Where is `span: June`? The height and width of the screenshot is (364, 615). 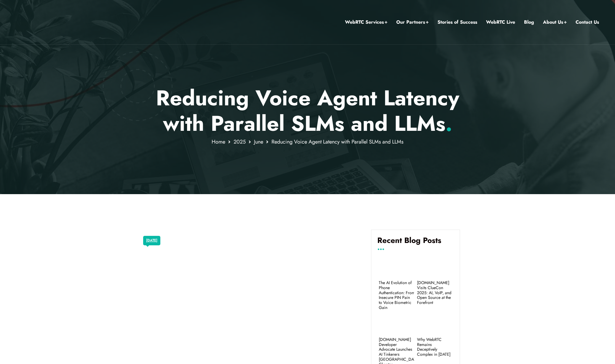
span: June is located at coordinates (258, 142).